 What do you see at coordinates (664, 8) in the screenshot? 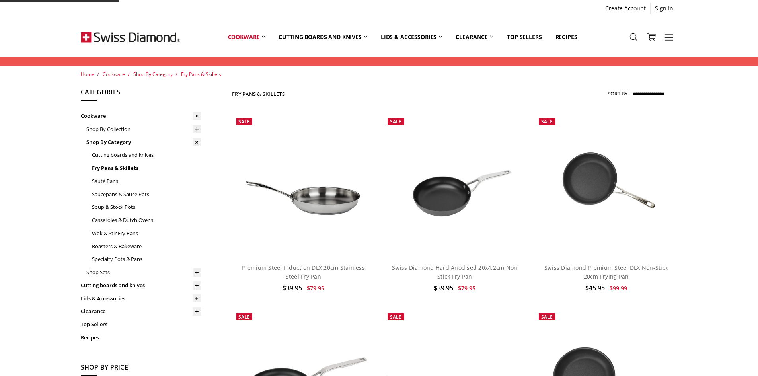
I see `a: Sign In` at bounding box center [664, 8].